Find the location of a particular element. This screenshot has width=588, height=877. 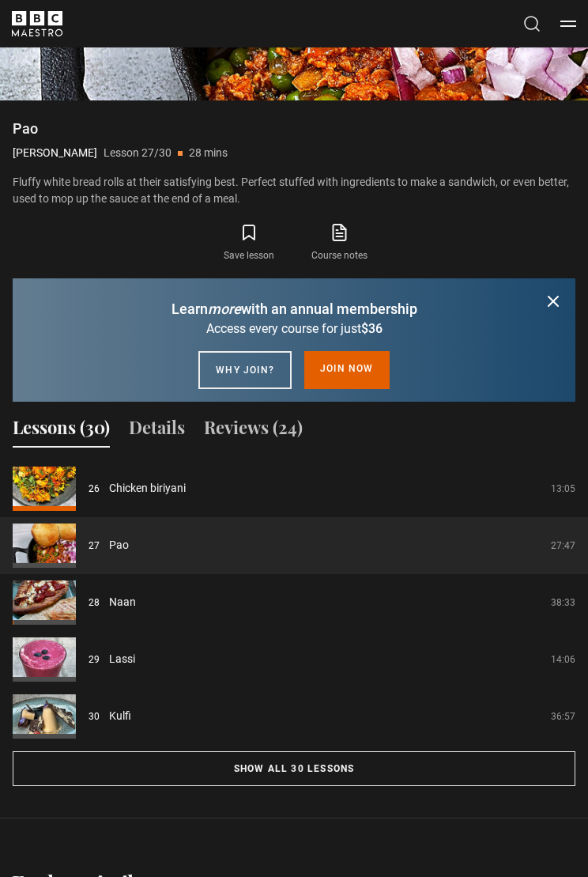

a: Chicken biriyani is located at coordinates (147, 488).